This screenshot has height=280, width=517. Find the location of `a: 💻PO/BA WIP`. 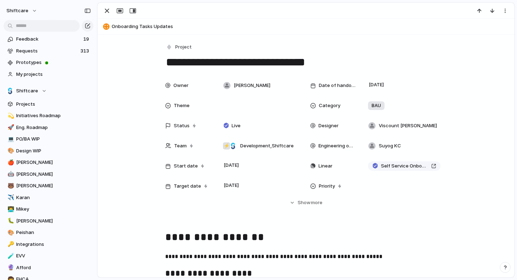

a: 💻PO/BA WIP is located at coordinates (48, 139).